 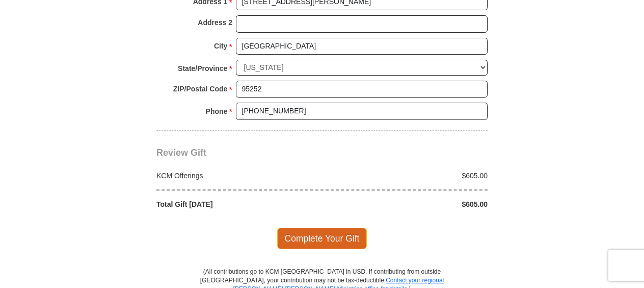 What do you see at coordinates (217, 111) in the screenshot?
I see `strong: Phone` at bounding box center [217, 111].